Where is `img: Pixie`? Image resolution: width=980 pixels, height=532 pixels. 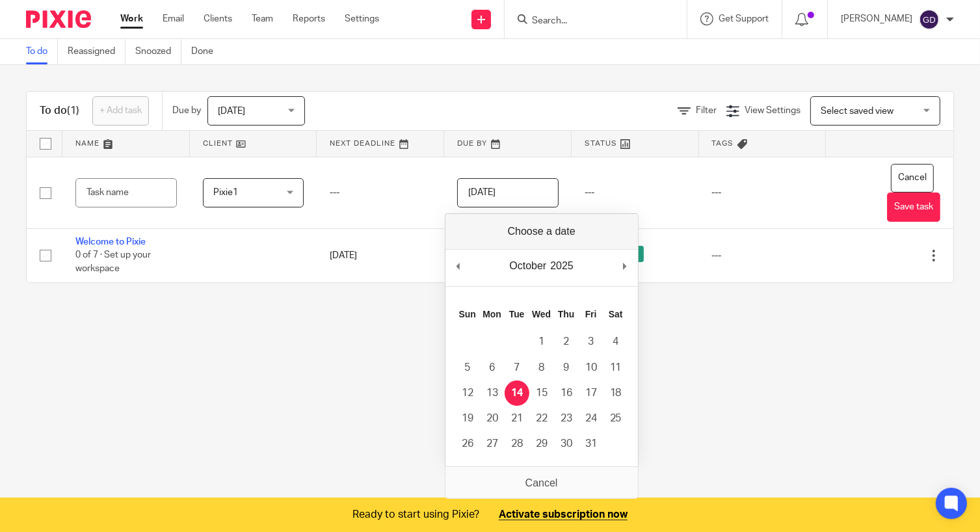 img: Pixie is located at coordinates (59, 19).